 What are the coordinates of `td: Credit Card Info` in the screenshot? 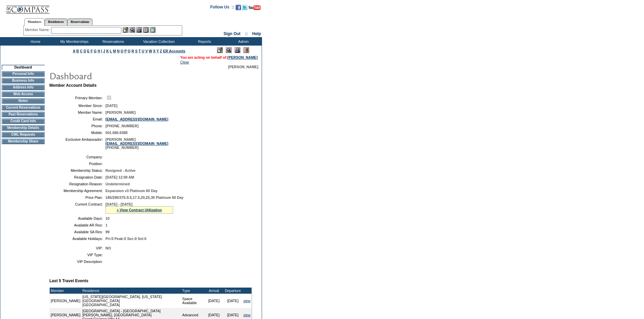 It's located at (23, 121).